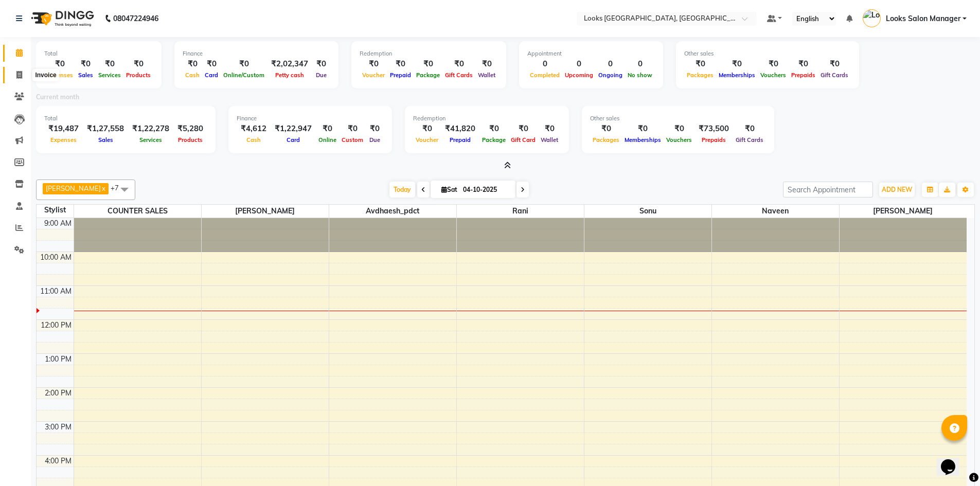 The image size is (980, 486). I want to click on span: Petty cash, so click(290, 75).